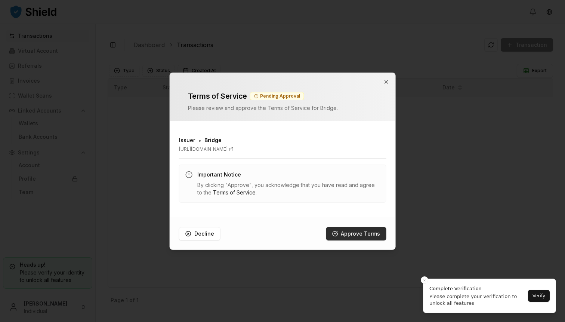 This screenshot has height=322, width=565. Describe the element at coordinates (289, 175) in the screenshot. I see `h3: Important Notice` at that location.